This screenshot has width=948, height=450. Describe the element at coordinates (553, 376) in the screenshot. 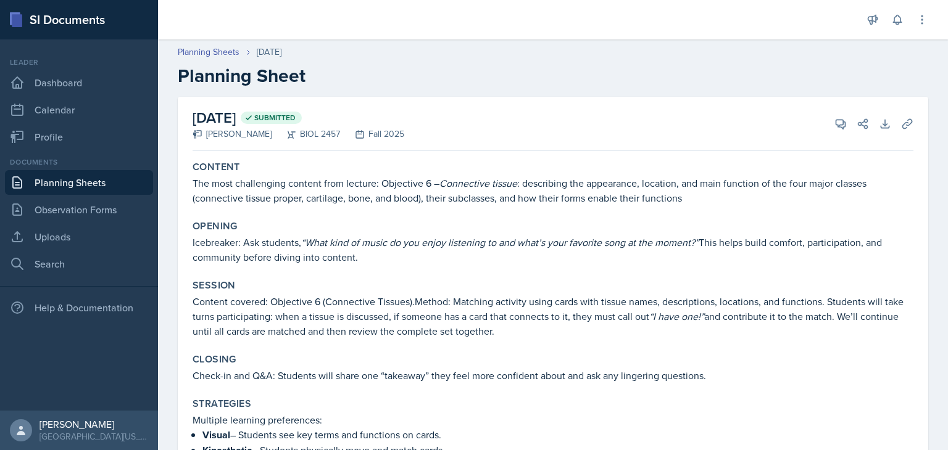

I see `p: Check-in and Q&A: Students will share one “takeaway” they feel more confident about and ask any l...` at that location.